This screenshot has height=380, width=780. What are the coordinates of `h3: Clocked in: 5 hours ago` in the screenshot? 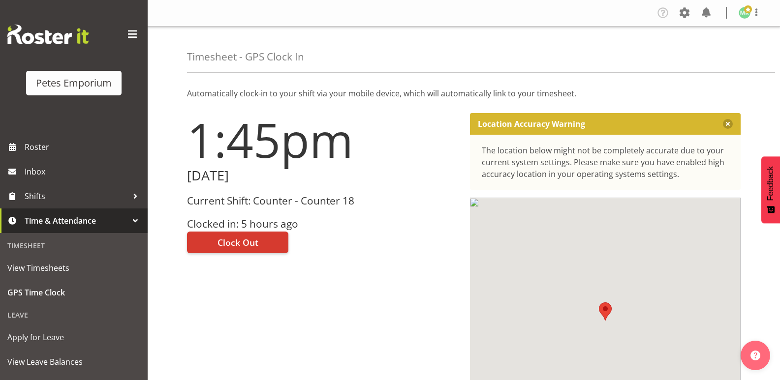 It's located at (322, 224).